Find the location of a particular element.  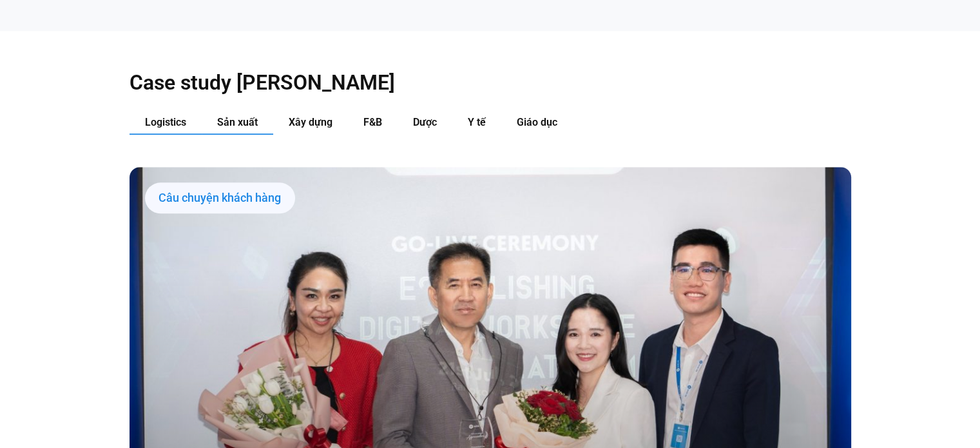

span: Y tế is located at coordinates (477, 122).